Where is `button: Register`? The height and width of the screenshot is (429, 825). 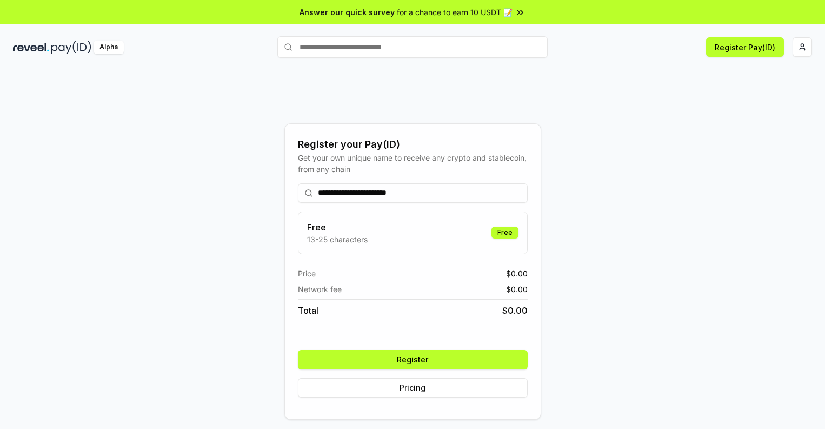
button: Register is located at coordinates (413, 360).